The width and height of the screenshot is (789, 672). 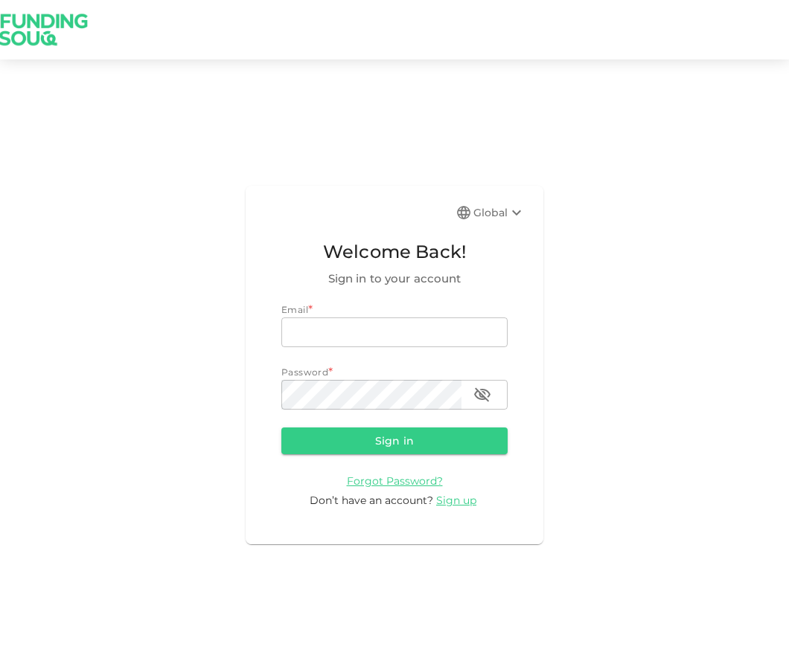 What do you see at coordinates (394, 481) in the screenshot?
I see `span: Forgot Password?` at bounding box center [394, 481].